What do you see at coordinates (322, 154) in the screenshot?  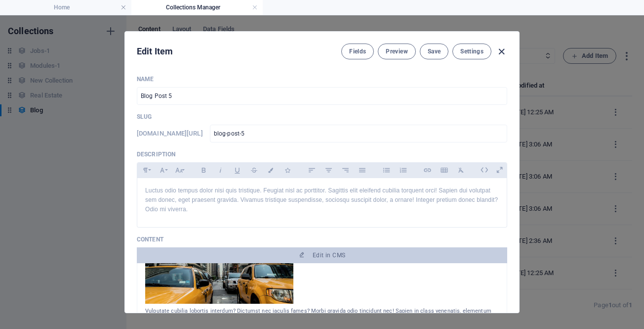 I see `p: Description` at bounding box center [322, 154].